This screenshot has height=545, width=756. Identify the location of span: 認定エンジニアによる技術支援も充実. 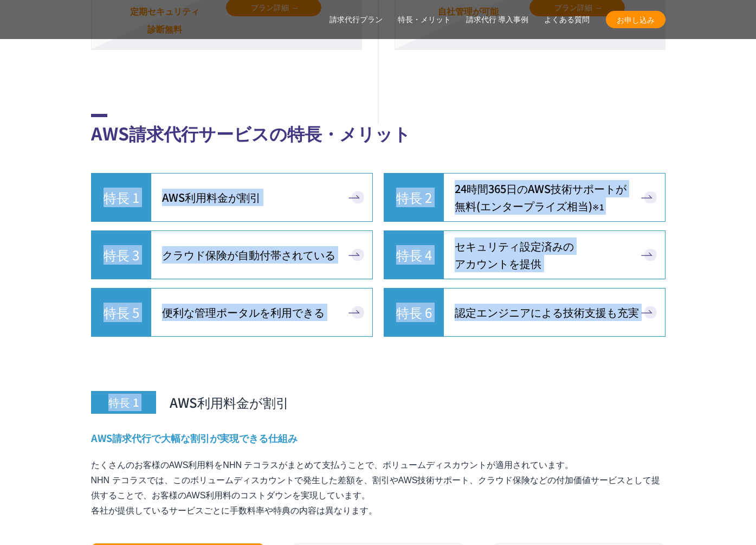
(547, 312).